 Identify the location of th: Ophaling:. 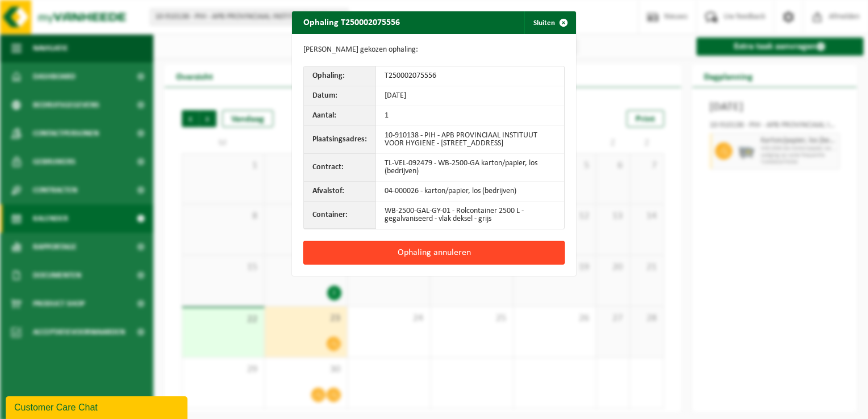
(340, 76).